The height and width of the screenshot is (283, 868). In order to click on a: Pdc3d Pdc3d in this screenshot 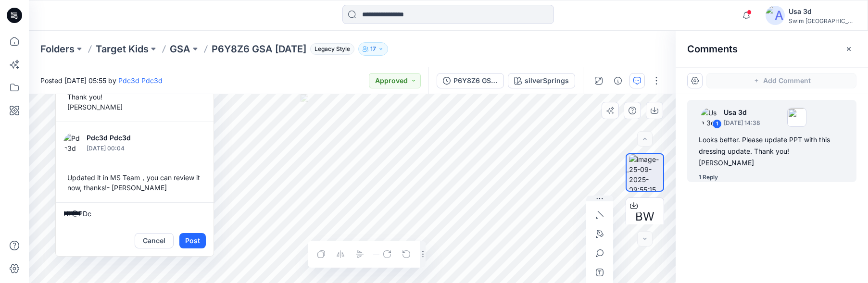, I will do `click(140, 81)`.